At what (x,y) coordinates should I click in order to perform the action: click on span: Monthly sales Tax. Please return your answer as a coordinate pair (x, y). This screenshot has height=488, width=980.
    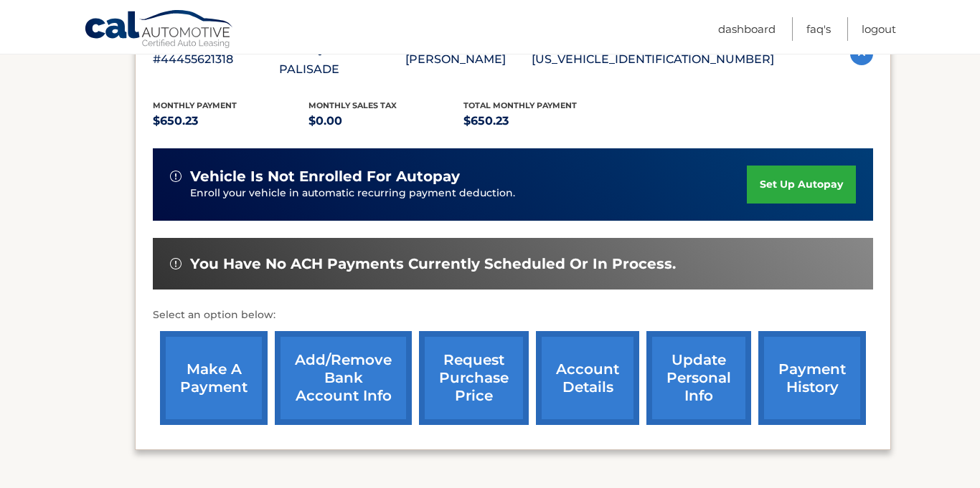
    Looking at the image, I should click on (352, 106).